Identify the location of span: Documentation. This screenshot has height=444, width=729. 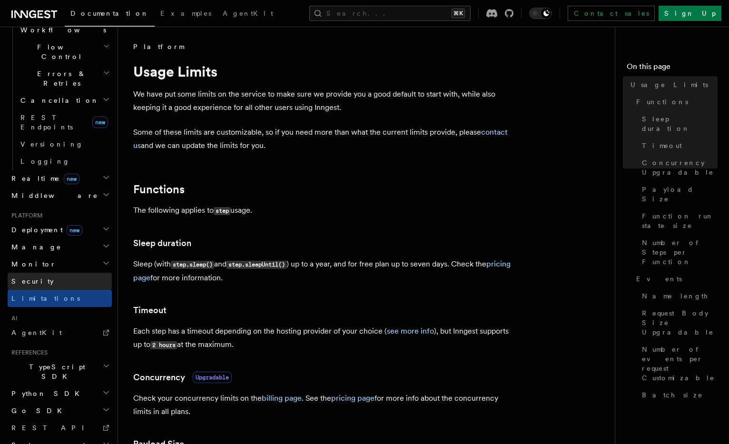
(109, 13).